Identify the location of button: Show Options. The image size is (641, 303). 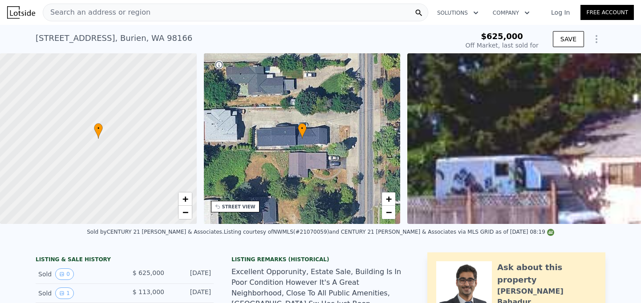
(596, 39).